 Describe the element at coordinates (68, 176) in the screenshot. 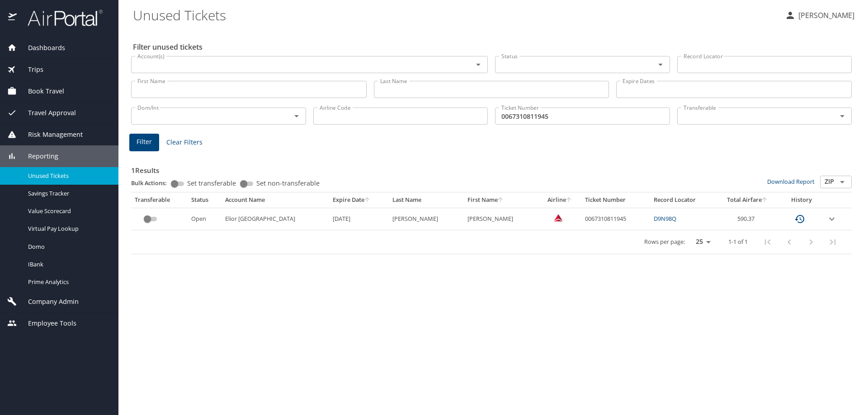

I see `span: Unused Tickets` at that location.